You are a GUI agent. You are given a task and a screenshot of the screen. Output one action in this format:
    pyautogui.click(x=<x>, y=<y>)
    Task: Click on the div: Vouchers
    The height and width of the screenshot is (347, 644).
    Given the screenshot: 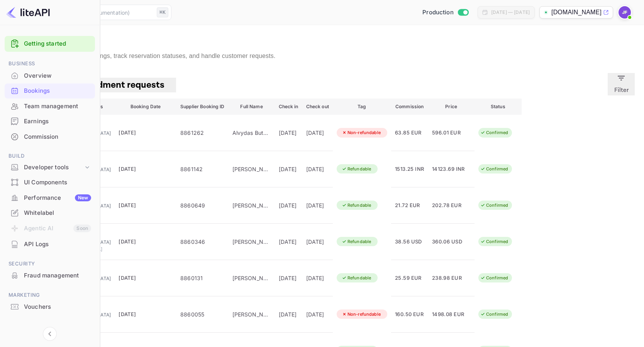 What is the action you would take?
    pyautogui.click(x=57, y=307)
    